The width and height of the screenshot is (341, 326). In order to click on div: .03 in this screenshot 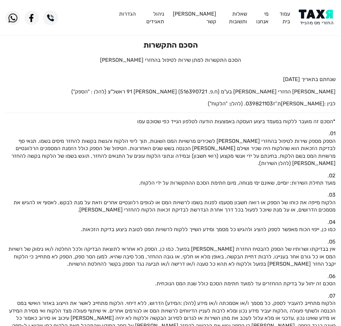, I will do `click(170, 195)`.